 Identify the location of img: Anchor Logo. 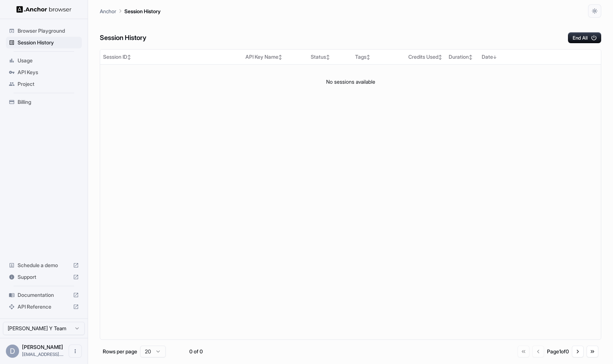
(44, 9).